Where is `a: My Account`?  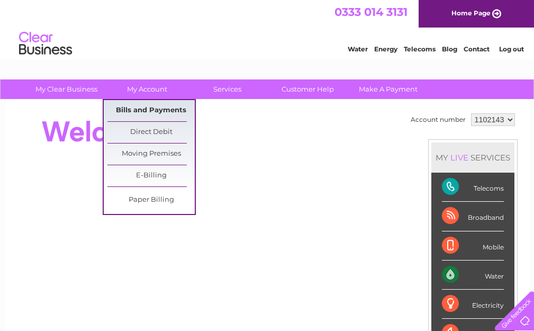
a: My Account is located at coordinates (146, 89).